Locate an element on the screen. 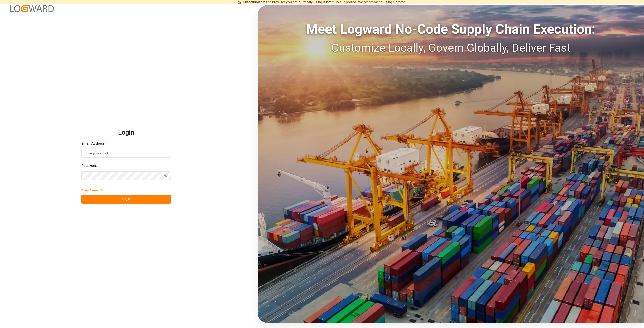  span: Email Address is located at coordinates (93, 144).